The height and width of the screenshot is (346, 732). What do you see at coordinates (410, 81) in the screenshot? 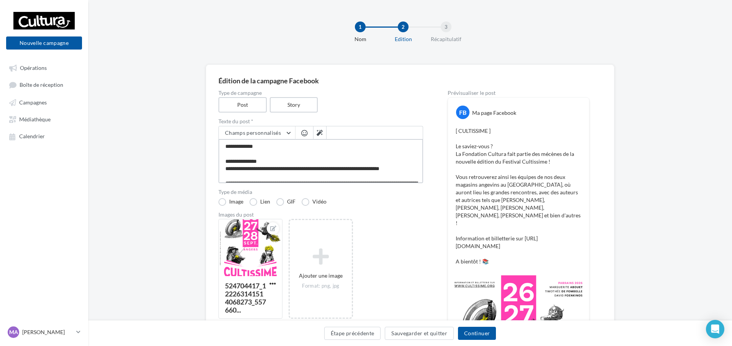
I see `div: Édition de la campagne Facebook` at bounding box center [410, 81].